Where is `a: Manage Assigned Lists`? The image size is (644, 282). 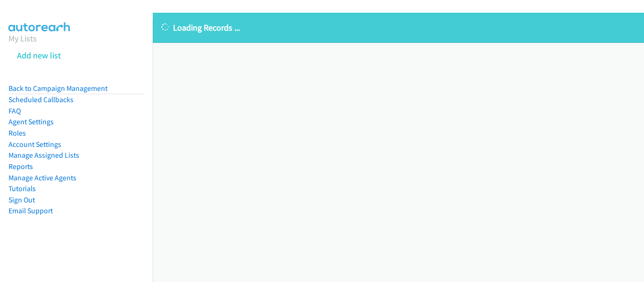
a: Manage Assigned Lists is located at coordinates (44, 155).